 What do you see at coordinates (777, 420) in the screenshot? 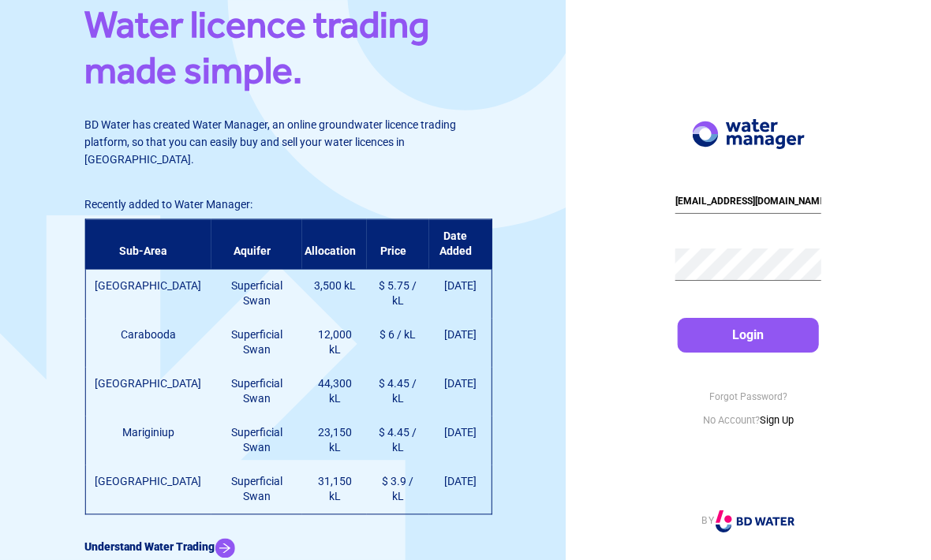
I see `a: Sign Up` at bounding box center [777, 420].